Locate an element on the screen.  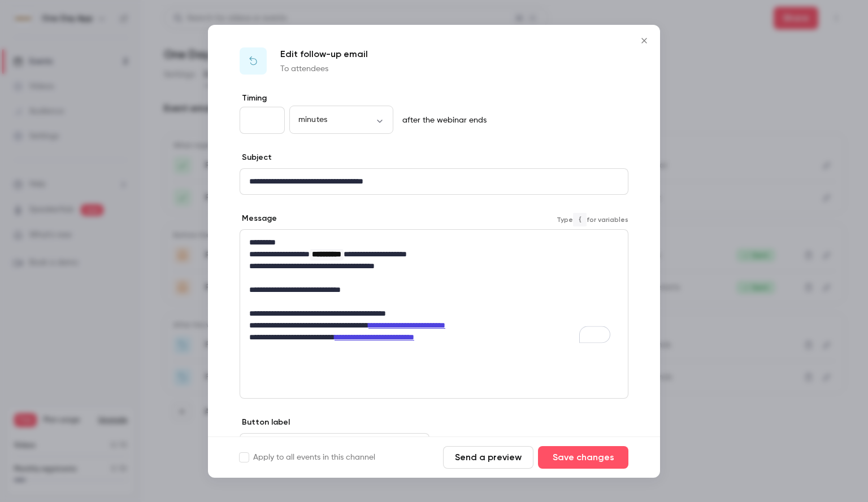
label: Apply to all events in this channel is located at coordinates (308, 457).